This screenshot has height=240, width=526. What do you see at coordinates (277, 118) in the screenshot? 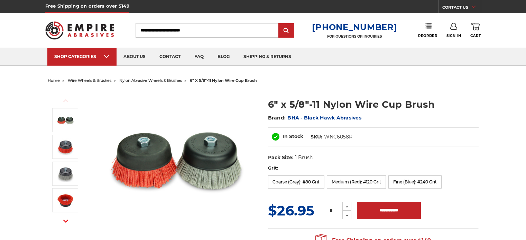
I see `span: Brand:` at bounding box center [277, 118].